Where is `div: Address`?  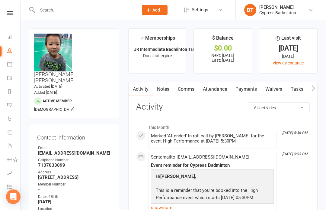
div: Address is located at coordinates (75, 172).